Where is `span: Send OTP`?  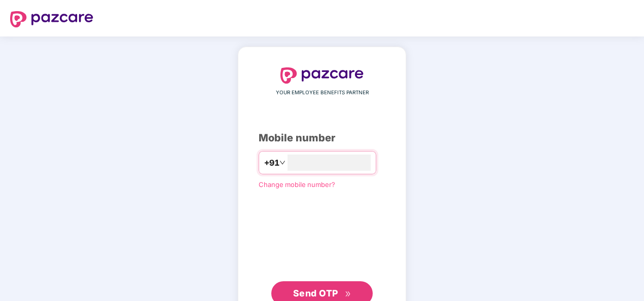
span: Send OTP is located at coordinates (315, 293).